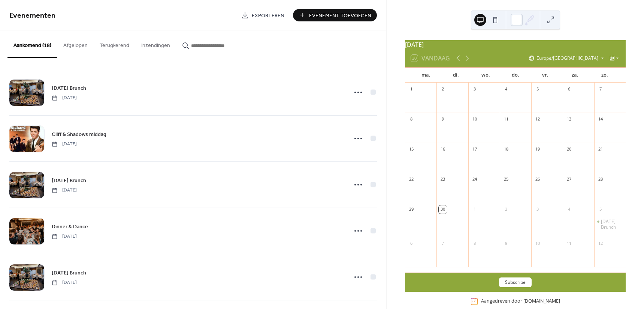 The width and height of the screenshot is (644, 309). I want to click on span: Exporteren, so click(268, 16).